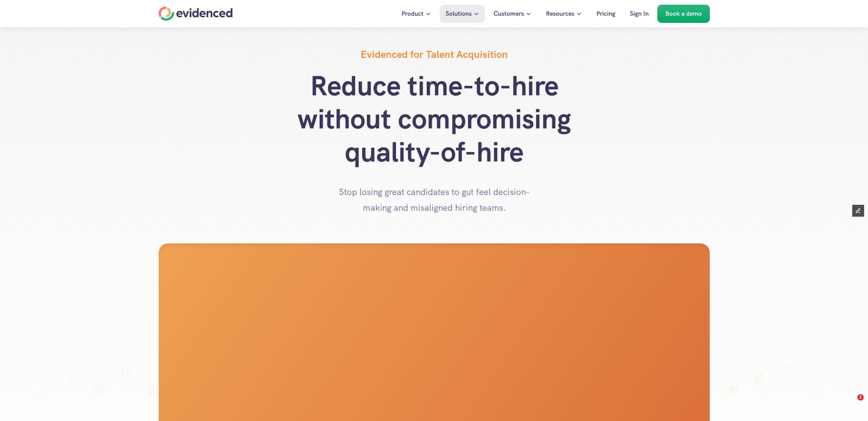 The image size is (868, 421). I want to click on p: Book a demo, so click(683, 14).